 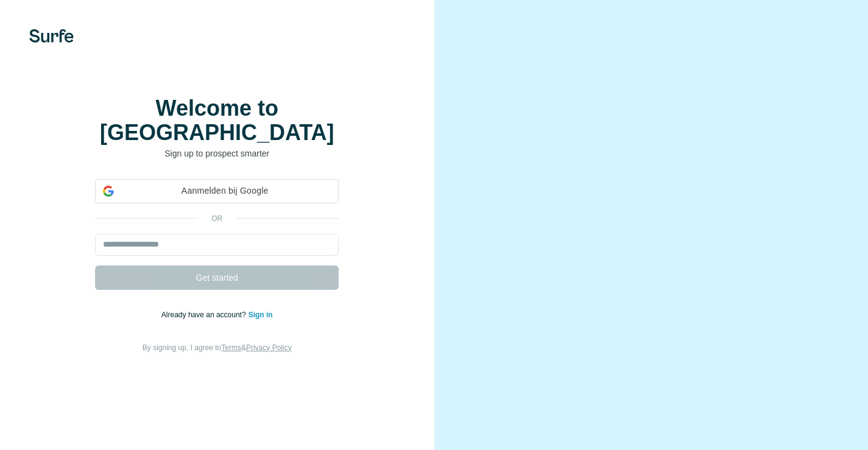 I want to click on a: Privacy Policy, so click(x=269, y=348).